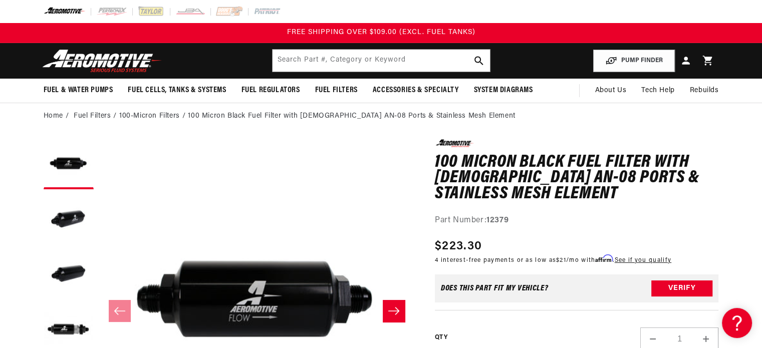 This screenshot has height=348, width=762. I want to click on span: Fuel Filters, so click(336, 90).